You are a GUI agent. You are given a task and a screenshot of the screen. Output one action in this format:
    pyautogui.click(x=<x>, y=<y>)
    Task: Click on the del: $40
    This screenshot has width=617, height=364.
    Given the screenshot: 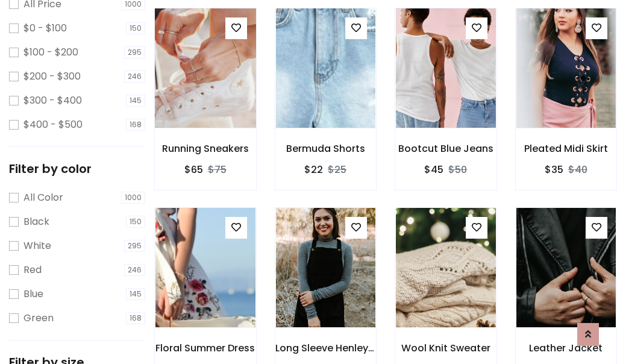 What is the action you would take?
    pyautogui.click(x=578, y=169)
    